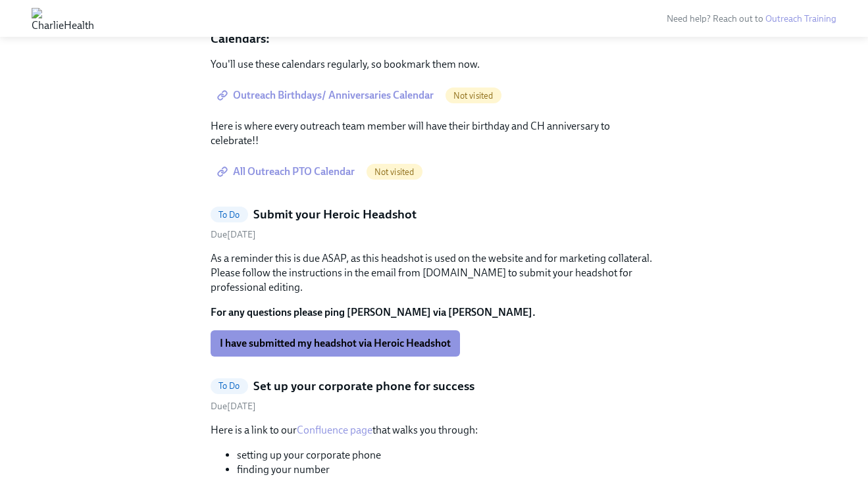  What do you see at coordinates (334, 429) in the screenshot?
I see `a: Confluence page` at bounding box center [334, 429].